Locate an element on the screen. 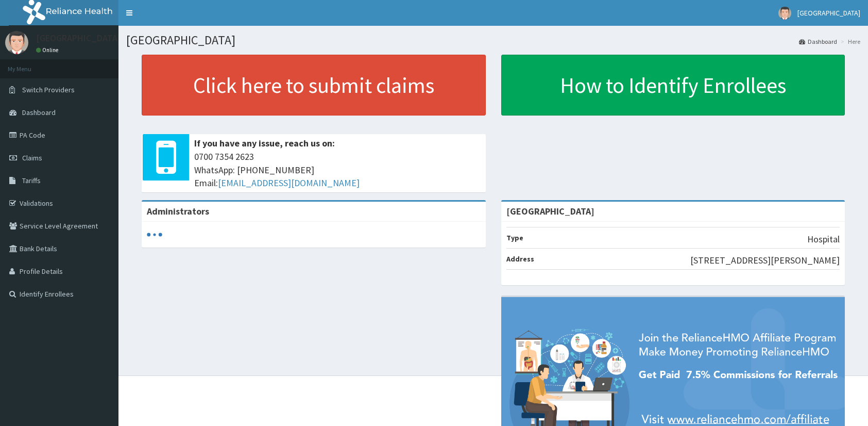 This screenshot has height=426, width=868. a: Online is located at coordinates (48, 50).